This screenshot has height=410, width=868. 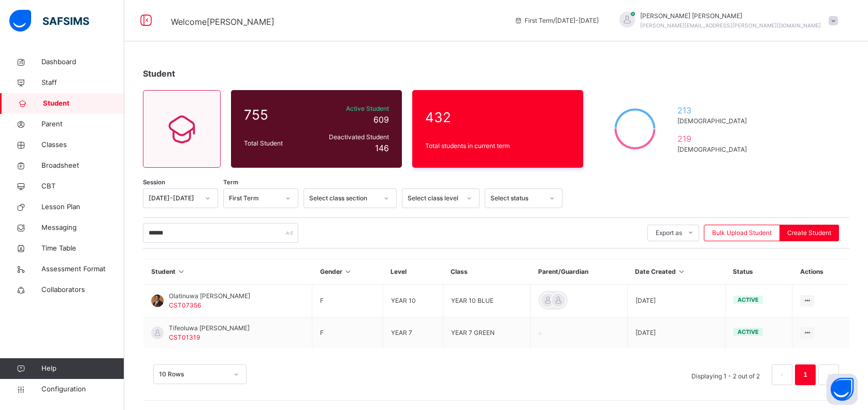 I want to click on span: Active Student, so click(x=352, y=108).